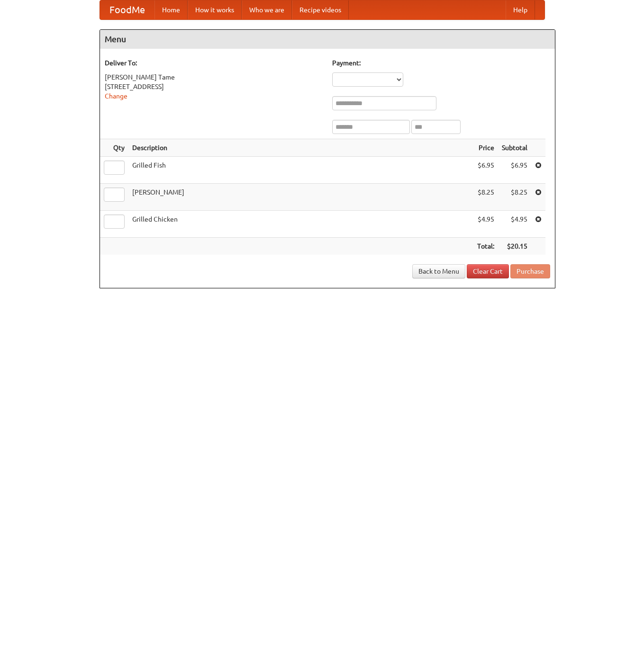 The image size is (644, 670). What do you see at coordinates (321, 10) in the screenshot?
I see `a: Recipe videos` at bounding box center [321, 10].